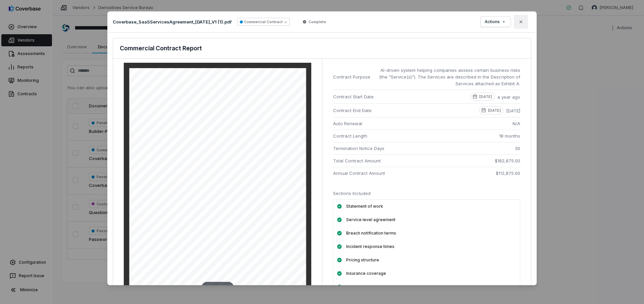 The height and width of the screenshot is (304, 644). What do you see at coordinates (508, 173) in the screenshot?
I see `span: $112,875.00` at bounding box center [508, 173].